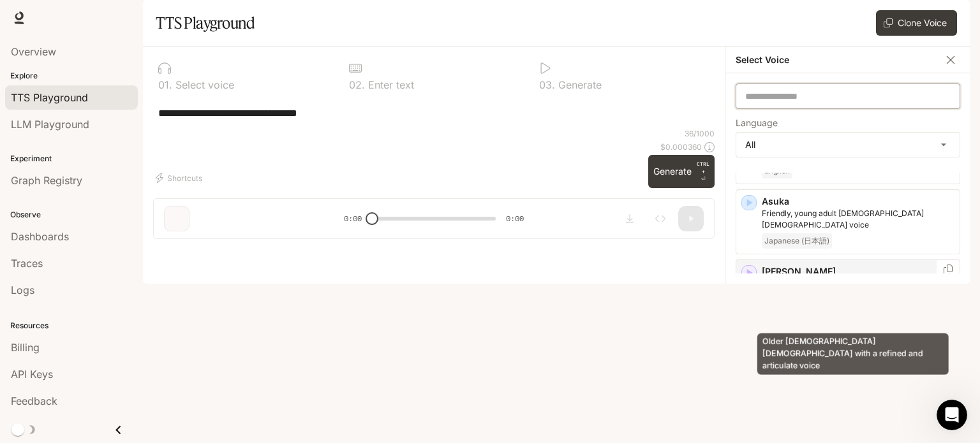 Image resolution: width=980 pixels, height=443 pixels. I want to click on button: Copy Voice ID, so click(948, 270).